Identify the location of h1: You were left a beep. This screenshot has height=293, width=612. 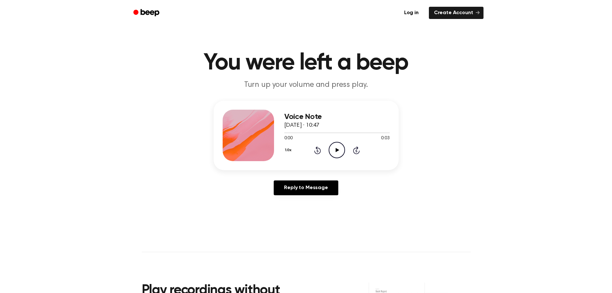
(306, 63).